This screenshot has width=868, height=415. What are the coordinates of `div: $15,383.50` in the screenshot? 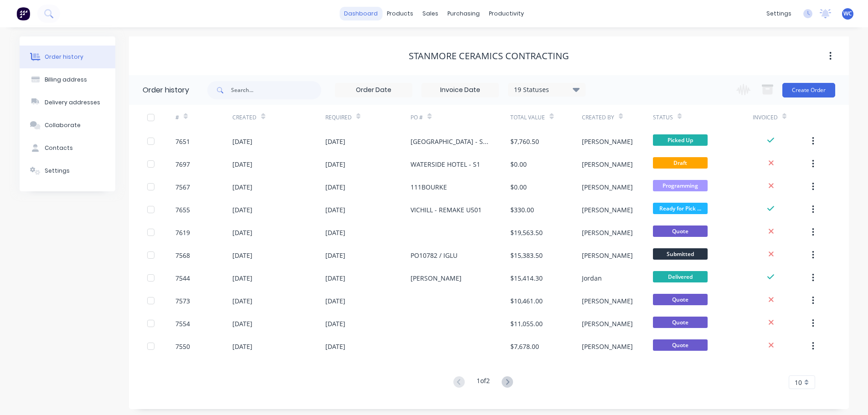 It's located at (526, 255).